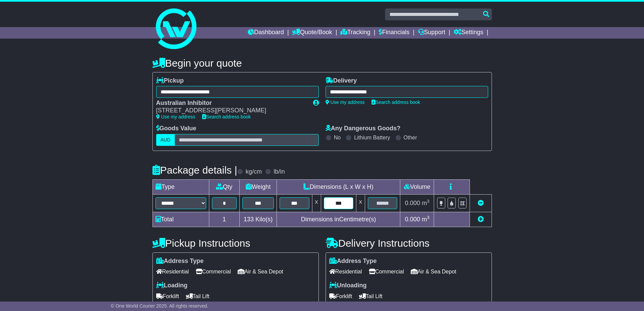 Image resolution: width=644 pixels, height=311 pixels. What do you see at coordinates (322, 63) in the screenshot?
I see `h4: Begin your quote` at bounding box center [322, 63].